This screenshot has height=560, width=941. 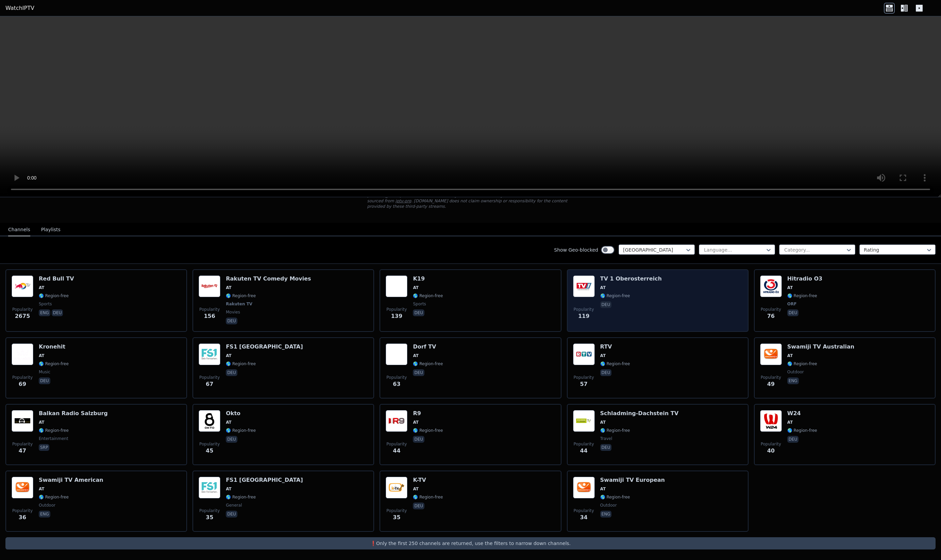 What do you see at coordinates (22, 487) in the screenshot?
I see `img: Swamiji TV American` at bounding box center [22, 487].